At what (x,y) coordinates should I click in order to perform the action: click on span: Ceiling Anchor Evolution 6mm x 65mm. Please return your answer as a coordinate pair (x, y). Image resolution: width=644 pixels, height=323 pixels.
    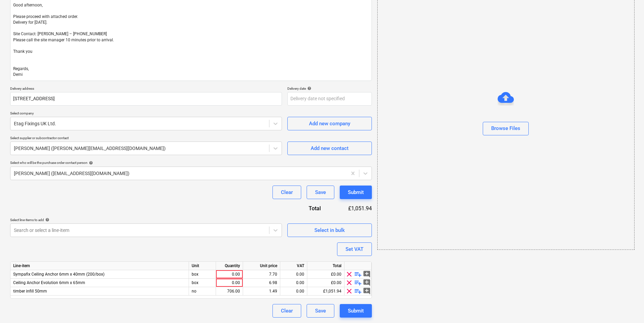
    Looking at the image, I should click on (49, 282).